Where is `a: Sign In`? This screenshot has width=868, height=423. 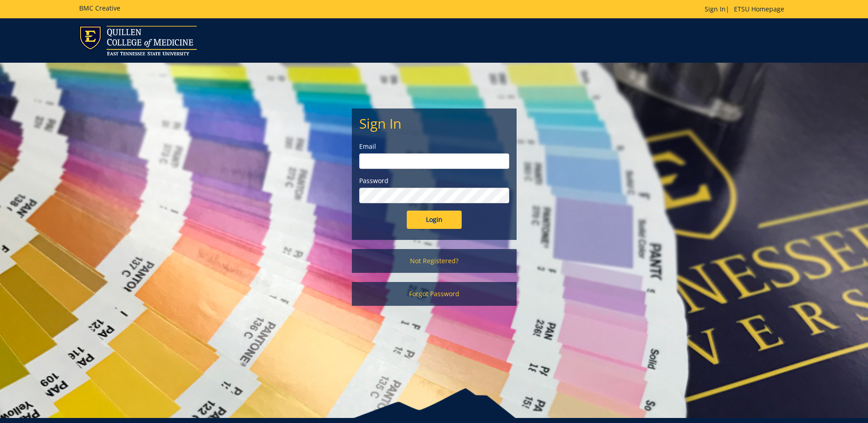
a: Sign In is located at coordinates (716, 9).